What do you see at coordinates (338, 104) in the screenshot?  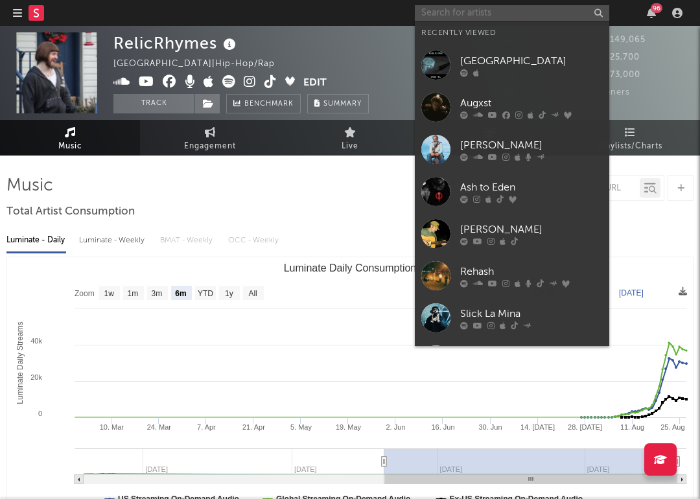 I see `button: Summary` at bounding box center [338, 104].